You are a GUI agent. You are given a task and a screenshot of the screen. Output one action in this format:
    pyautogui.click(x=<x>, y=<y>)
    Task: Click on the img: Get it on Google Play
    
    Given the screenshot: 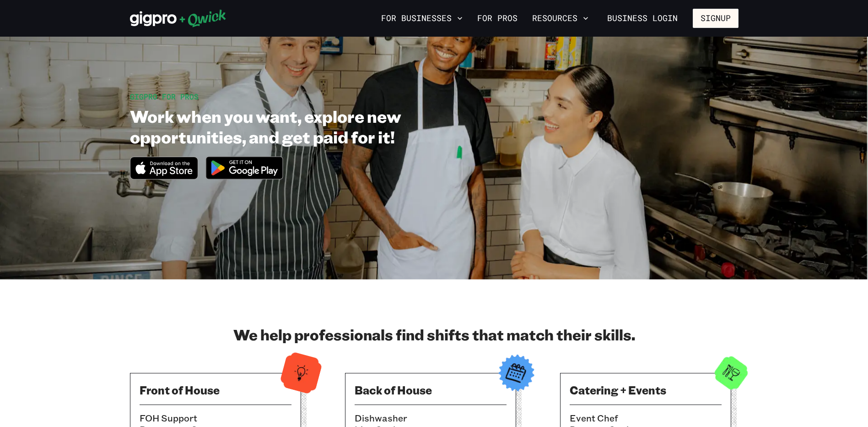 What is the action you would take?
    pyautogui.click(x=244, y=167)
    